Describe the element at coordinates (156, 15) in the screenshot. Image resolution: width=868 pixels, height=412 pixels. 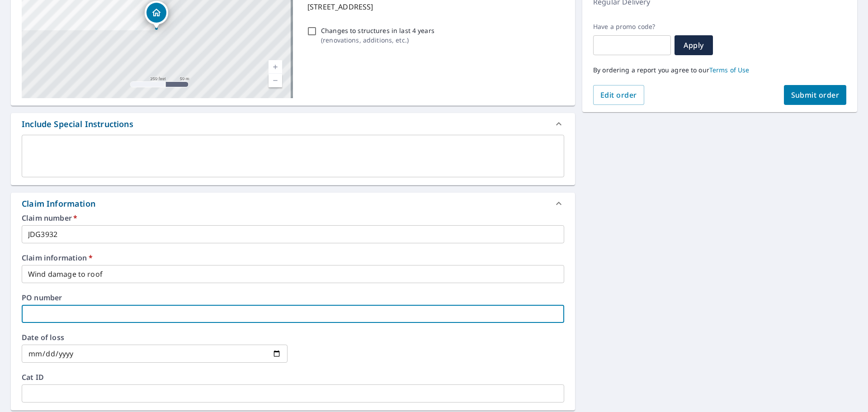
I see `div: Dropped pin, building 1, Residential property, 7302 N 16th Ave Phoenix, AZ 85021` at that location.